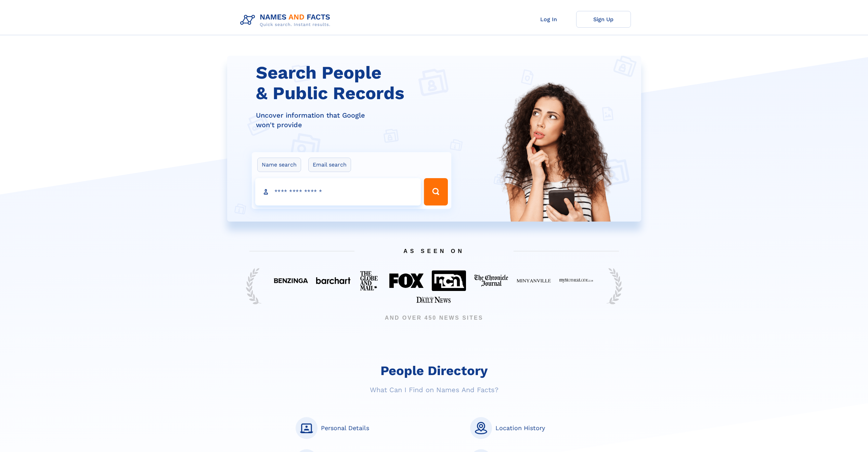 This screenshot has width=868, height=452. I want to click on a: Sign Up, so click(604, 19).